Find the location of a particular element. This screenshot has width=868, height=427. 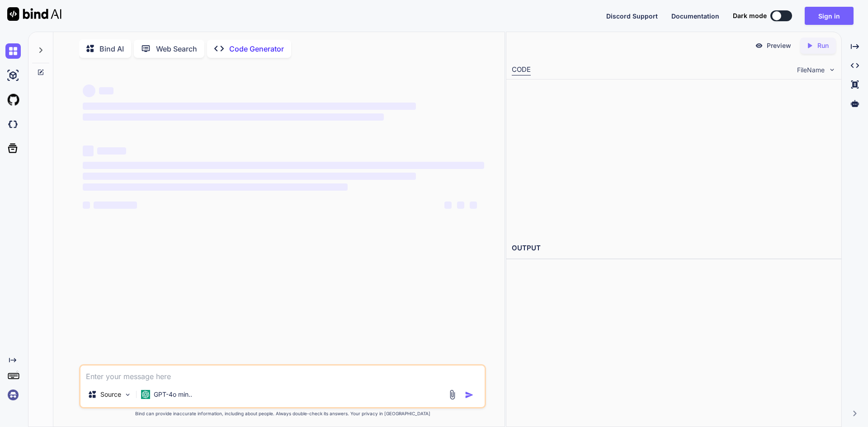

img: icon is located at coordinates (470, 395).